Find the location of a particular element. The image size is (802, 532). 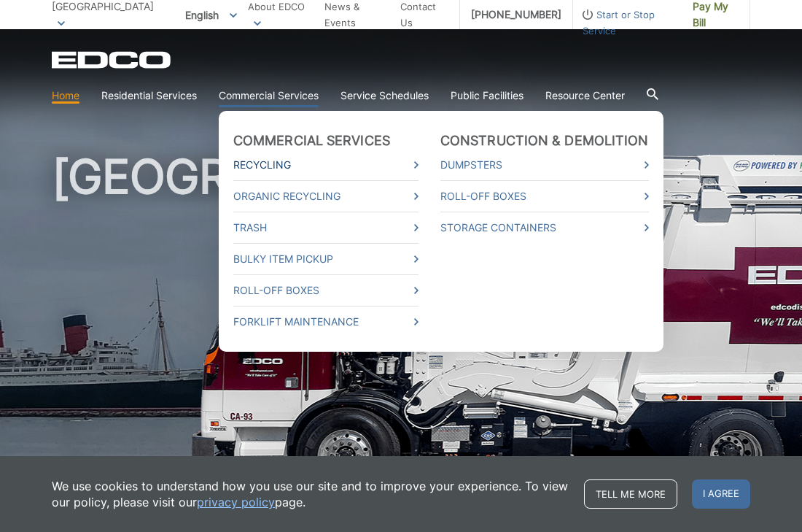

a: Service Schedules is located at coordinates (384, 95).